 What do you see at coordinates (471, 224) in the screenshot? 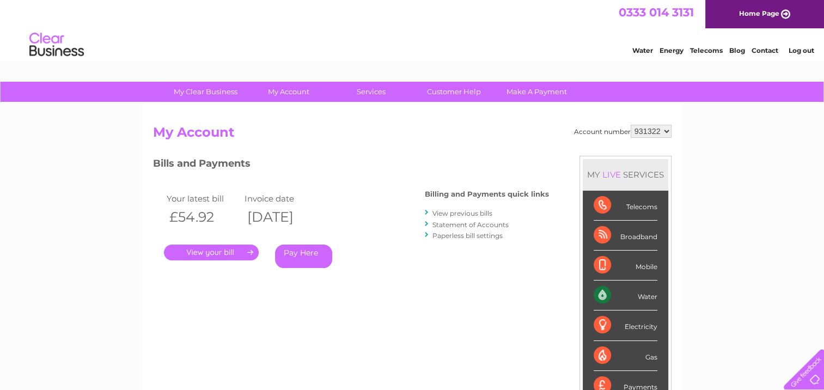
I see `a: Statement of Accounts` at bounding box center [471, 224].